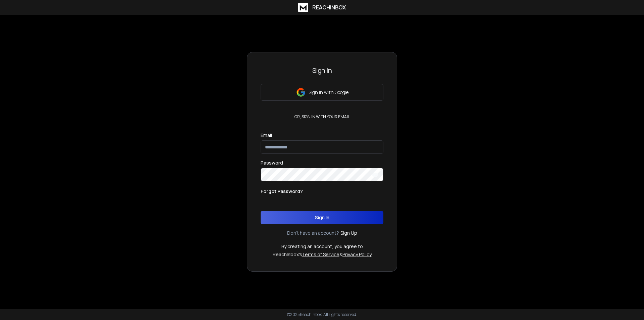 This screenshot has height=320, width=644. What do you see at coordinates (322, 315) in the screenshot?
I see `p: © 2025 Reachinbox. All rights reserved.` at bounding box center [322, 315].